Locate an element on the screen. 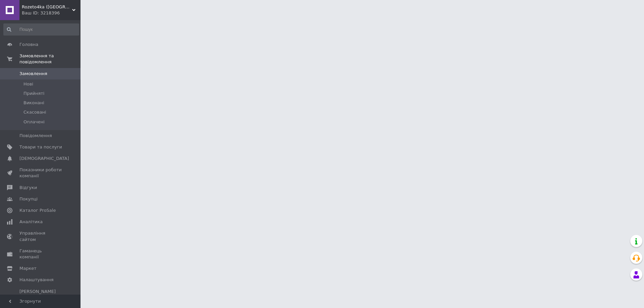  span: Виконані is located at coordinates (34, 103).